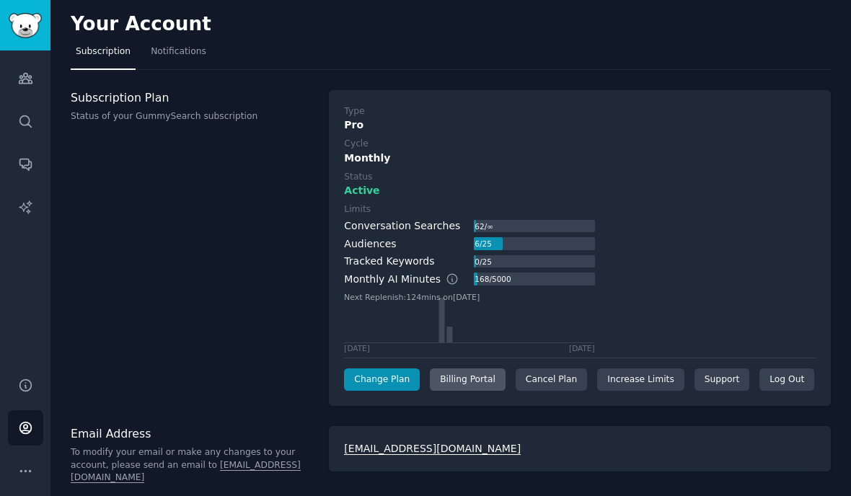 This screenshot has height=496, width=851. I want to click on div: Limits, so click(357, 210).